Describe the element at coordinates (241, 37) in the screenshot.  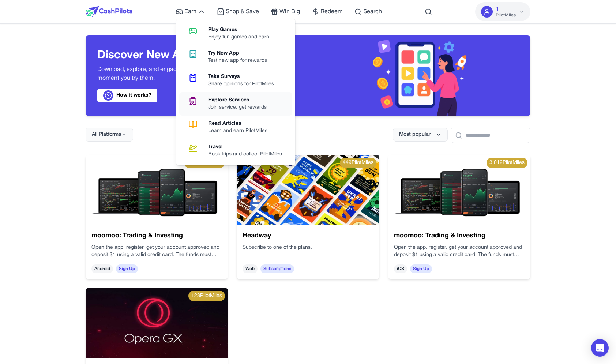
I see `div: Enjoy fun games and earn` at that location.